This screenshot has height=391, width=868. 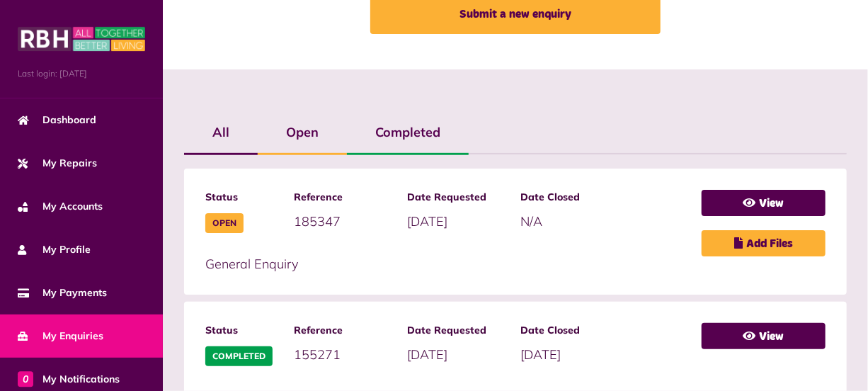 What do you see at coordinates (54, 249) in the screenshot?
I see `span: My Profile` at bounding box center [54, 249].